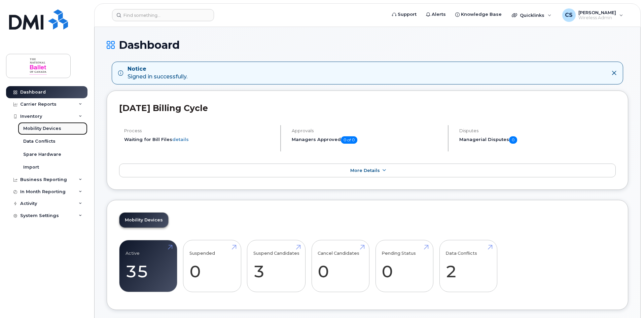 The width and height of the screenshot is (644, 318). I want to click on h1: Dashboard, so click(367, 45).